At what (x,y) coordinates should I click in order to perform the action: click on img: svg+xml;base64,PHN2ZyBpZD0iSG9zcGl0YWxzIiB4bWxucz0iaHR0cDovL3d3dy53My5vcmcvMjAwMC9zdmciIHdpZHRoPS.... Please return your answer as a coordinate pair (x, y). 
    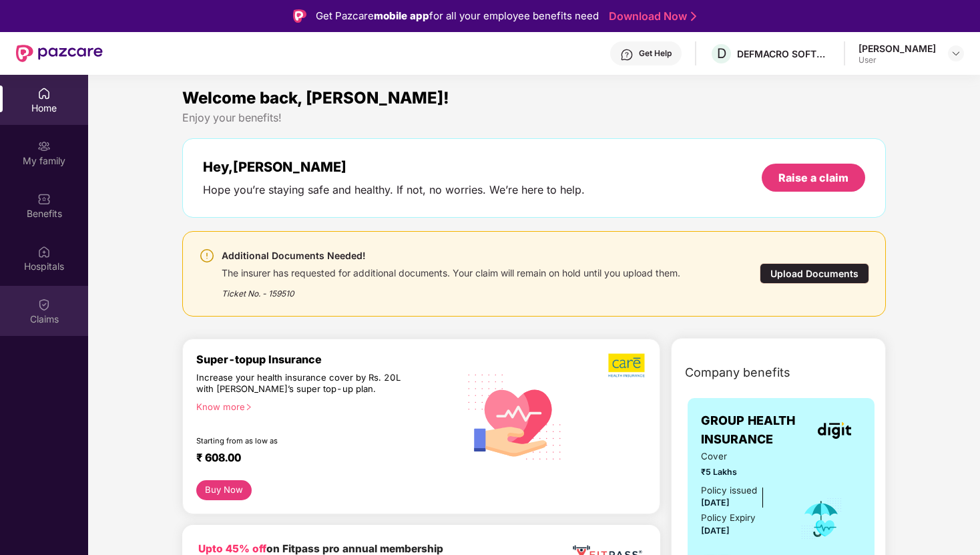
    Looking at the image, I should click on (44, 252).